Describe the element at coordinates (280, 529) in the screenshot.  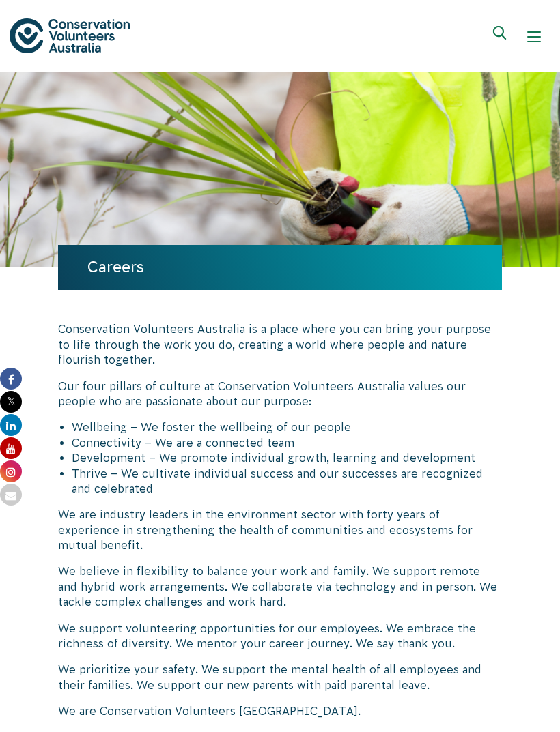
I see `p: We are industry leaders in the environment sector with forty years of experience in strengthening...` at that location.